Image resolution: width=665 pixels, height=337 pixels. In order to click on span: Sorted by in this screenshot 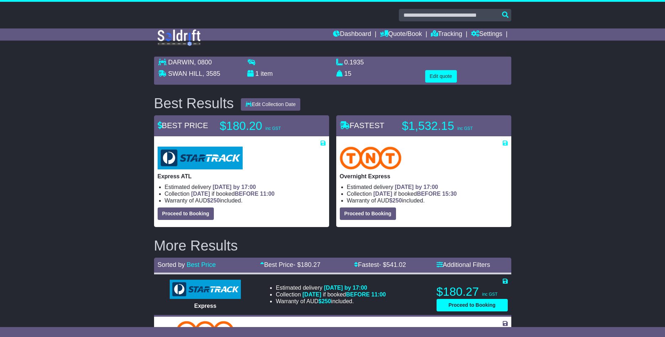, I will do `click(171, 265)`.